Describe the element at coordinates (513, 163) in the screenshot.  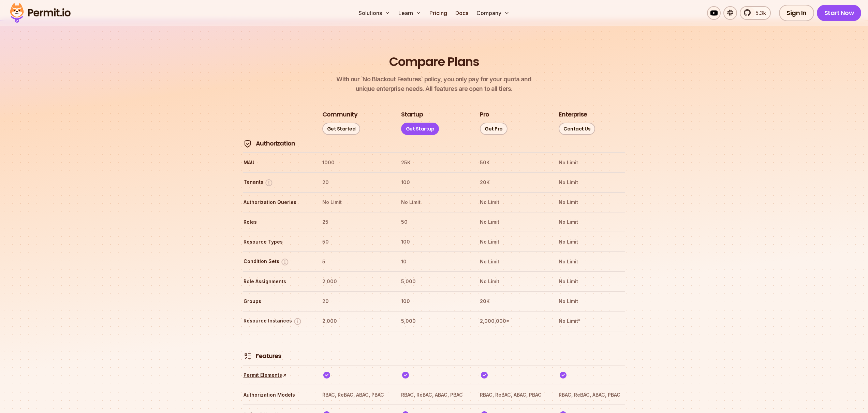
I see `th: 50K` at that location.